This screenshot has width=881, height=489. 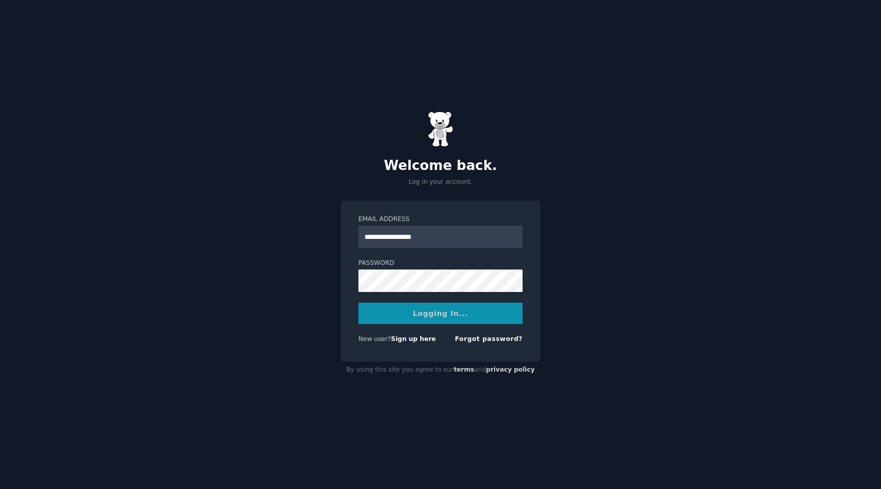 What do you see at coordinates (414, 339) in the screenshot?
I see `a: Sign up here` at bounding box center [414, 339].